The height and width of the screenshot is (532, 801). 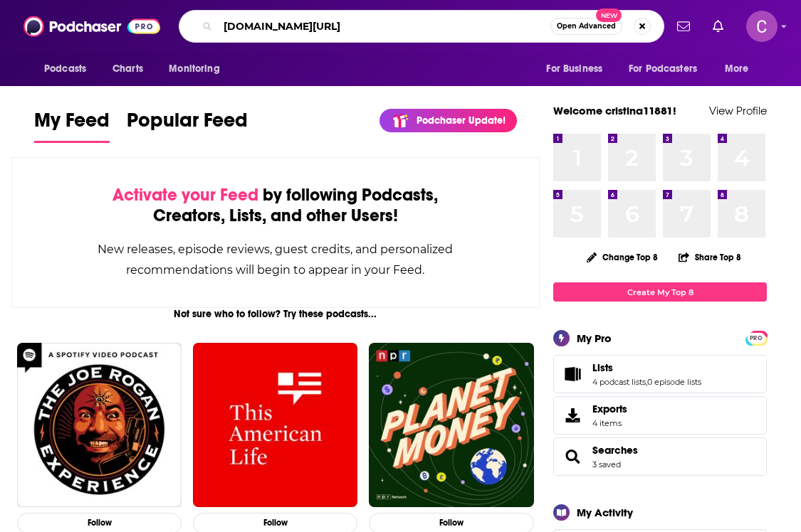 I want to click on a: Popular Feed, so click(x=187, y=126).